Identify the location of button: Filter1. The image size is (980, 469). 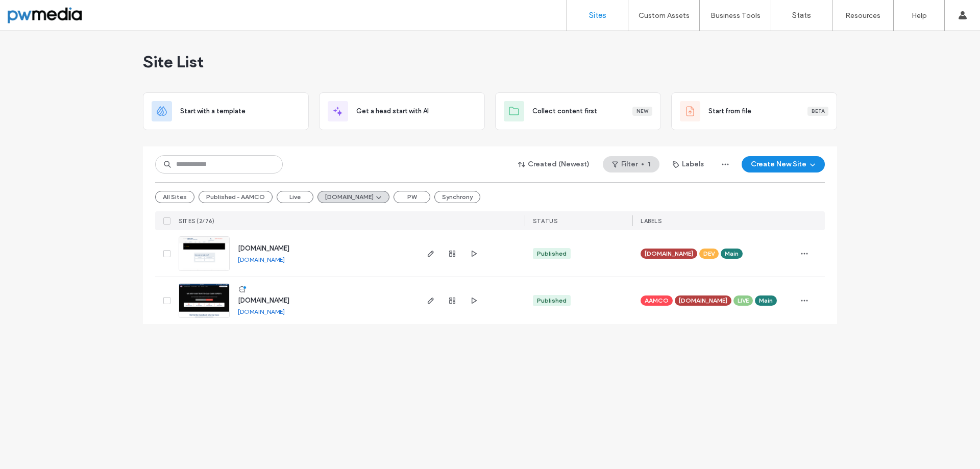
(631, 164).